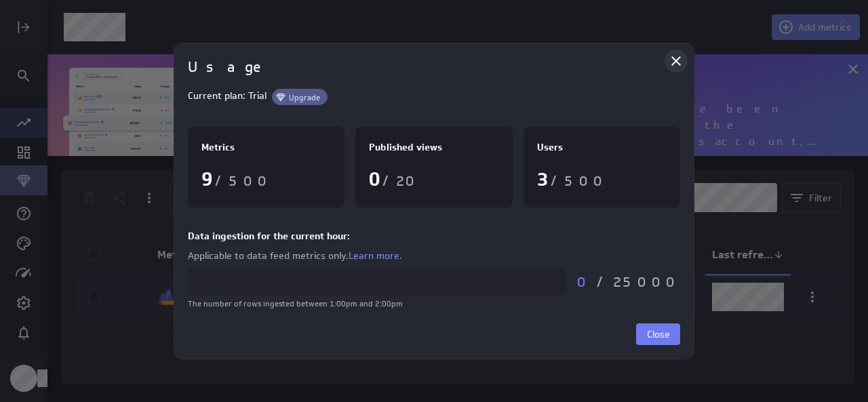 This screenshot has height=402, width=868. Describe the element at coordinates (601, 147) in the screenshot. I see `p: Users` at that location.